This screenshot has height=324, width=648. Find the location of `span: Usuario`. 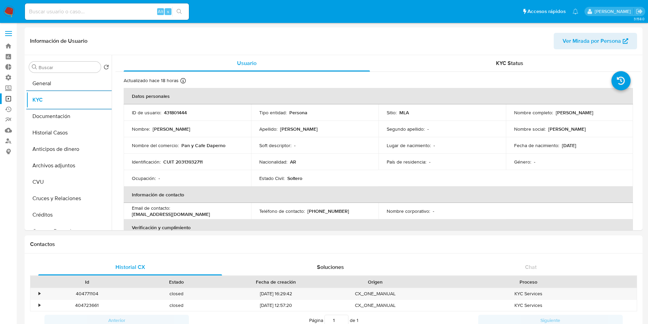

span: Usuario is located at coordinates (247, 63).